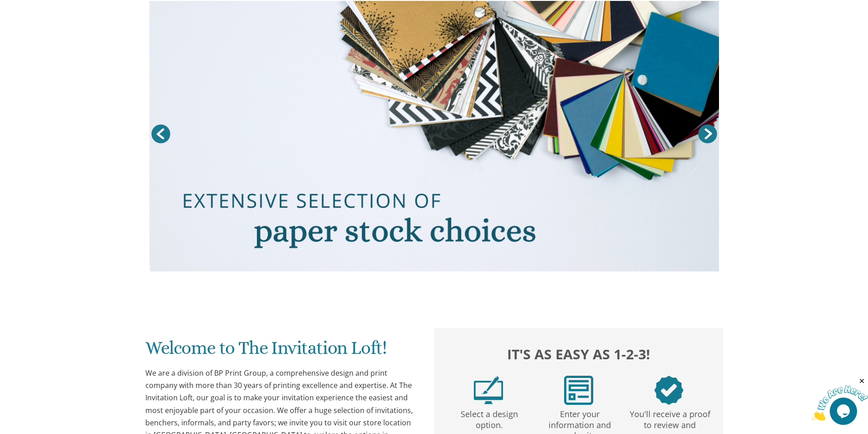 This screenshot has width=868, height=434. I want to click on img: step1.png, so click(488, 390).